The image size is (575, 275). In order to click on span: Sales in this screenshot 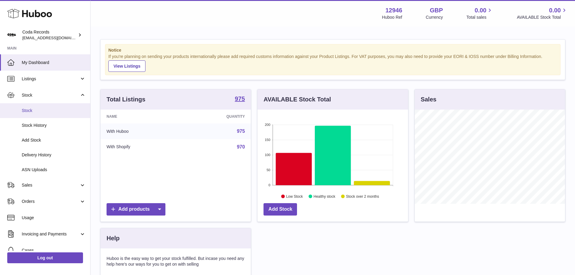, I will do `click(50, 185)`.